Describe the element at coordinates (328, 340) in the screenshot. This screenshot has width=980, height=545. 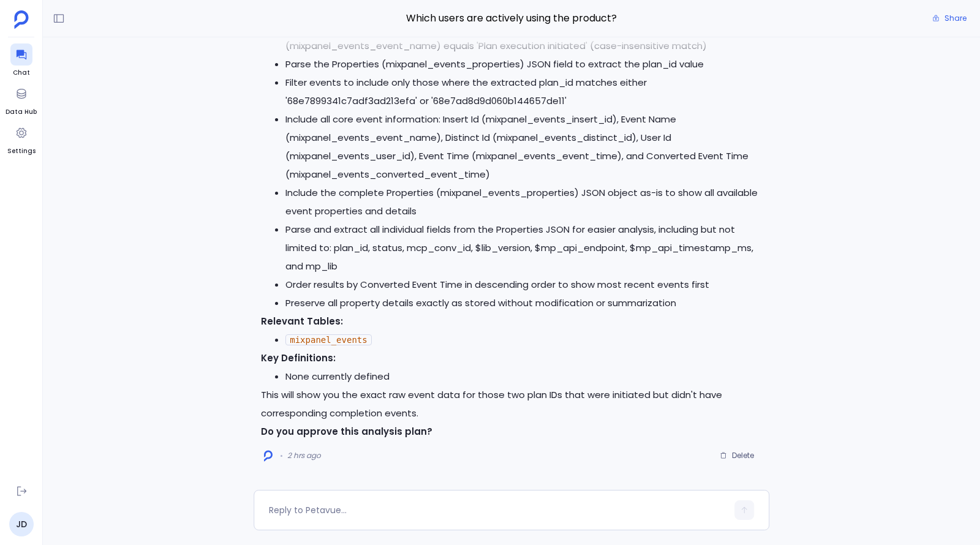
I see `code: mixpanel_events` at that location.